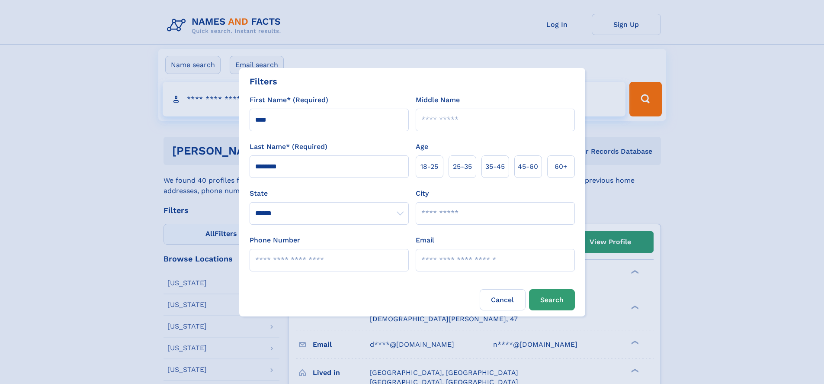 The width and height of the screenshot is (824, 384). I want to click on label: Middle Name, so click(438, 100).